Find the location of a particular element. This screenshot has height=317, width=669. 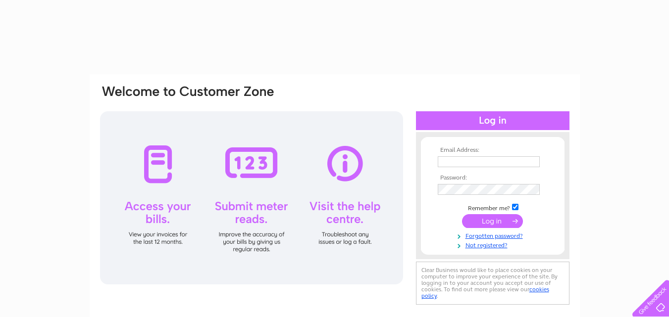

div: Clear Business would like to place cookies on your computer to improve your experience of the sit... is located at coordinates (493, 283).